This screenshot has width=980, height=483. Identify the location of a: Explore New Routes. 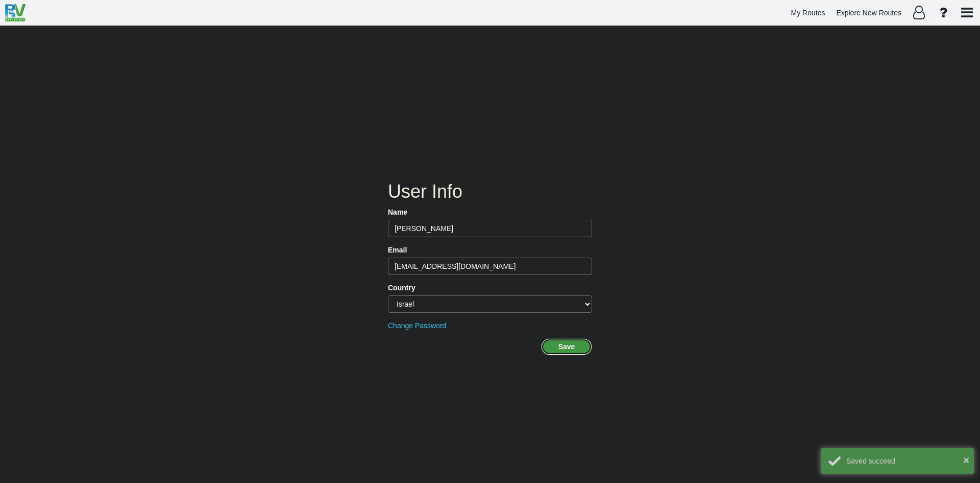
(869, 13).